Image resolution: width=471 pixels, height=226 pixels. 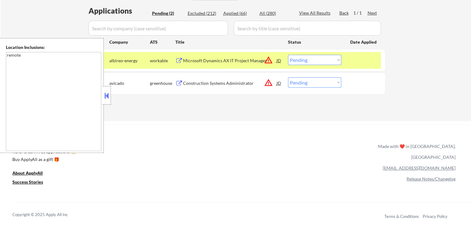 What do you see at coordinates (402, 217) in the screenshot?
I see `a: Terms & Conditions` at bounding box center [402, 217].